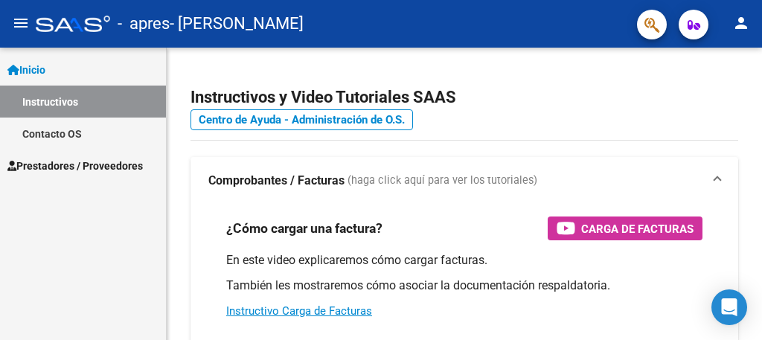  What do you see at coordinates (729, 307) in the screenshot?
I see `div: Open Intercom Messenger` at bounding box center [729, 307].